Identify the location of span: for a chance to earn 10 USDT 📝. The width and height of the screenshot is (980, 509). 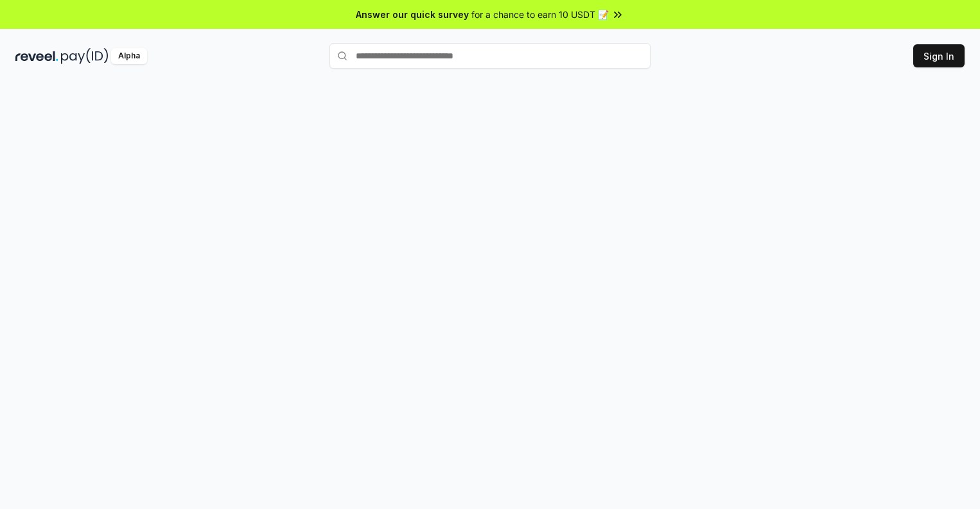
(540, 14).